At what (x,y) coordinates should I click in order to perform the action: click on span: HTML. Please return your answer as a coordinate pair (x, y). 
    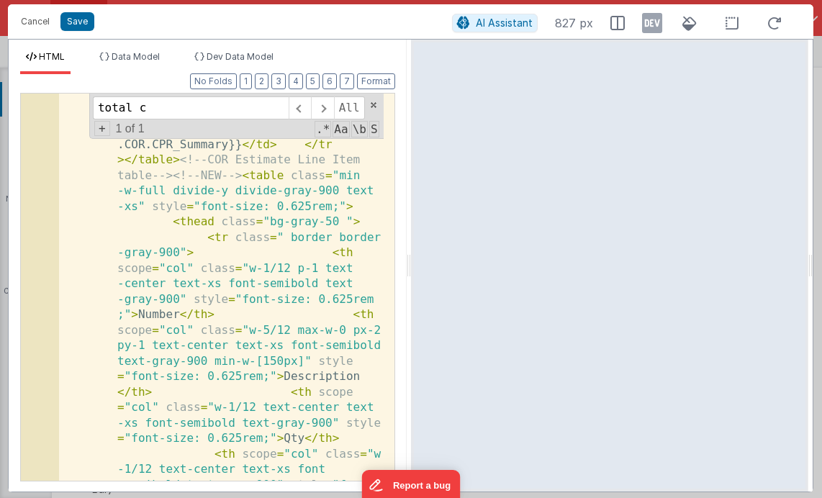
    Looking at the image, I should click on (52, 56).